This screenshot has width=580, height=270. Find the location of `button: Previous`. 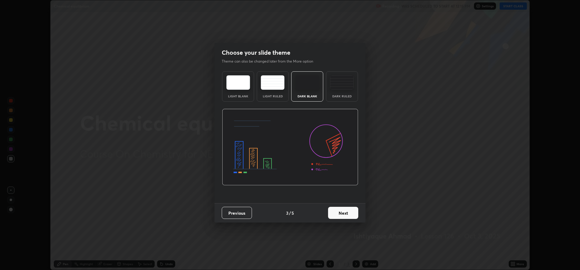

button: Previous is located at coordinates (237, 213).